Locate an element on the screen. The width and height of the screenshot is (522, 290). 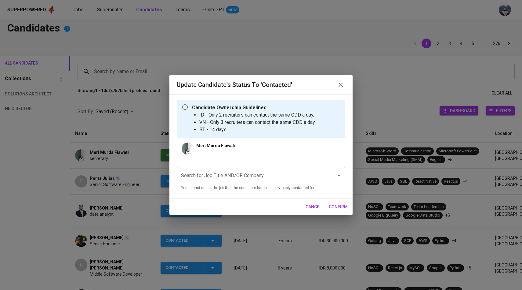
button: confirm is located at coordinates (339, 207).